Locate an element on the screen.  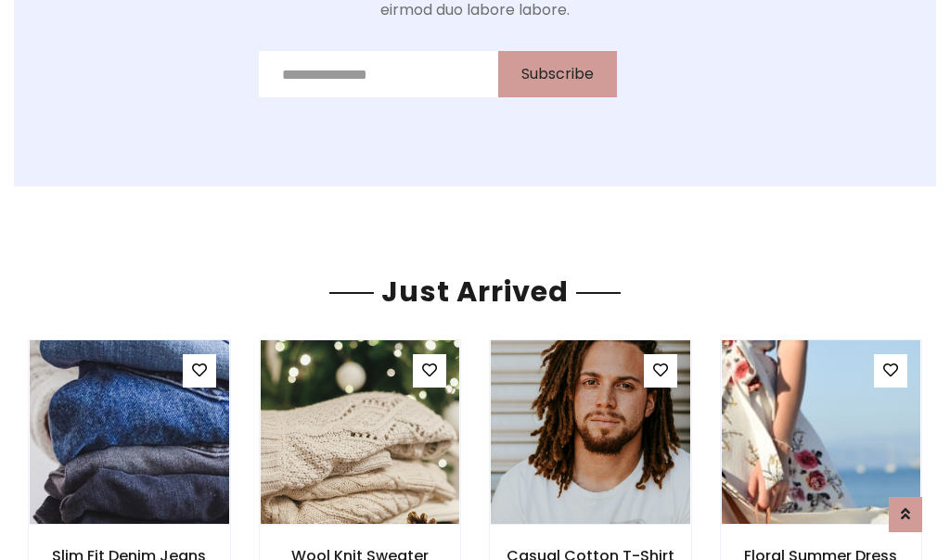
span: Just Arrived is located at coordinates (475, 291).